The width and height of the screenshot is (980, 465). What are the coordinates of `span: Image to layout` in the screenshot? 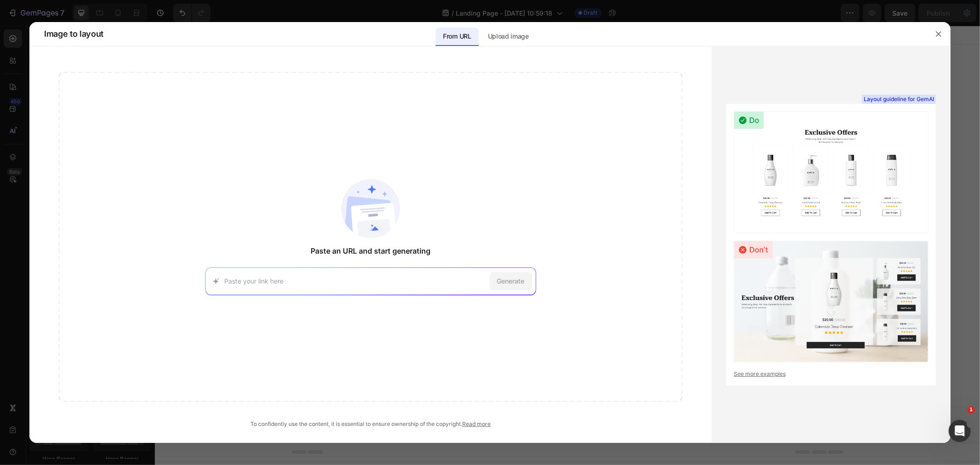 It's located at (74, 34).